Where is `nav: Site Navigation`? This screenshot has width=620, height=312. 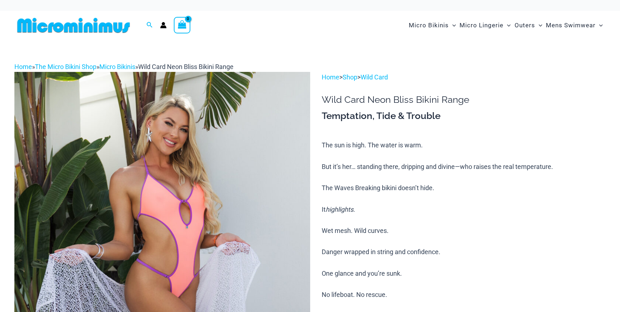 nav: Site Navigation is located at coordinates (506, 25).